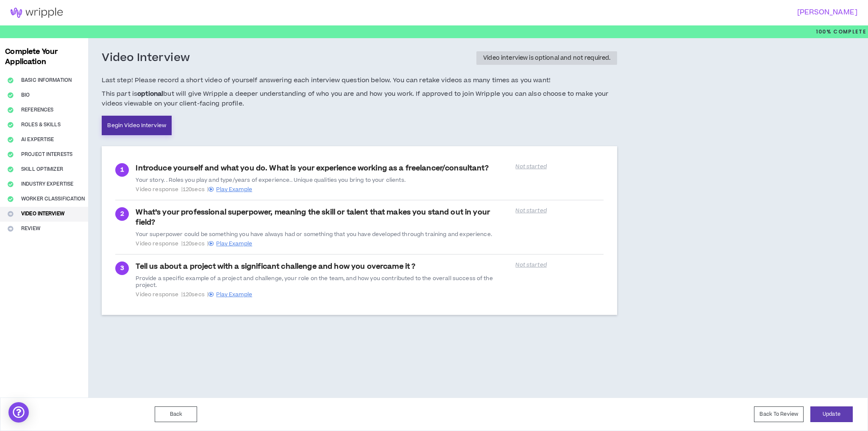 The height and width of the screenshot is (431, 868). What do you see at coordinates (18, 413) in the screenshot?
I see `div: Open Intercom Messenger` at bounding box center [18, 413].